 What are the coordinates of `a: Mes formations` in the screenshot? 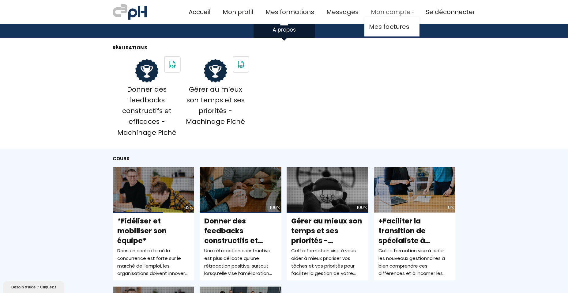 It's located at (289, 12).